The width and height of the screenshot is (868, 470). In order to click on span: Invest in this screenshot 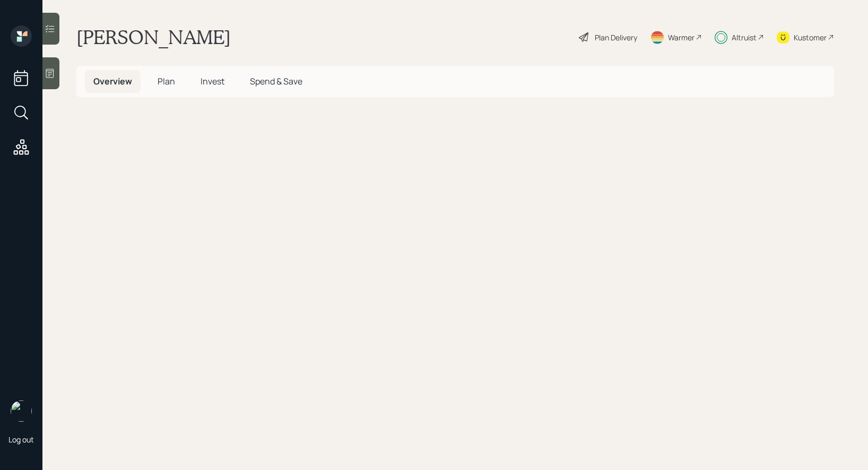, I will do `click(212, 81)`.